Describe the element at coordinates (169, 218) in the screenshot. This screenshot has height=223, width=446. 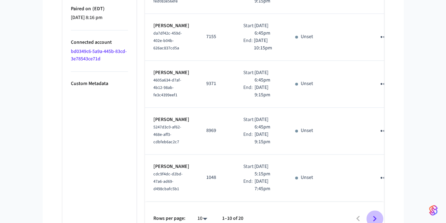
I see `p: Rows per page:` at that location.